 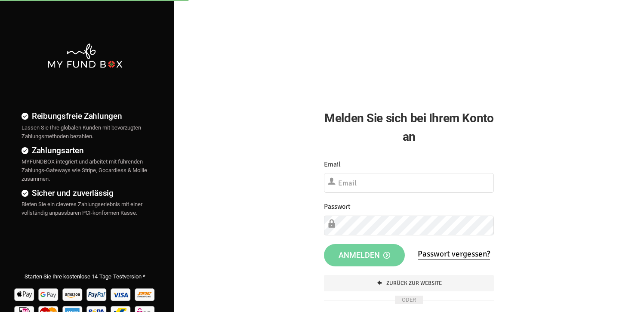 I want to click on h2: Melden Sie sich bei Ihrem Konto an, so click(x=409, y=127).